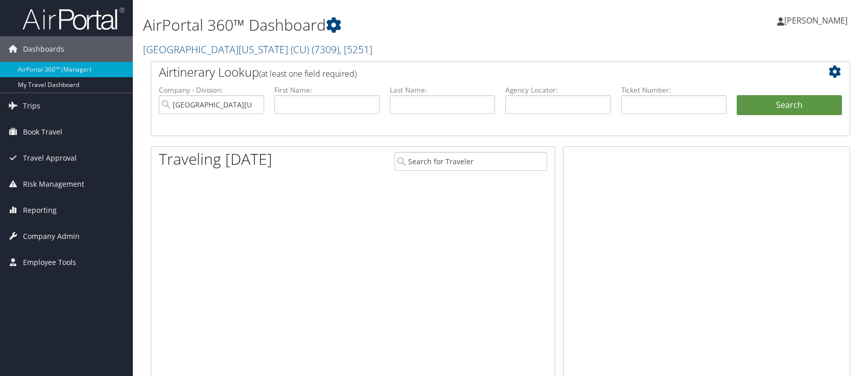 The height and width of the screenshot is (376, 868). Describe the element at coordinates (790, 106) in the screenshot. I see `button: Search` at that location.